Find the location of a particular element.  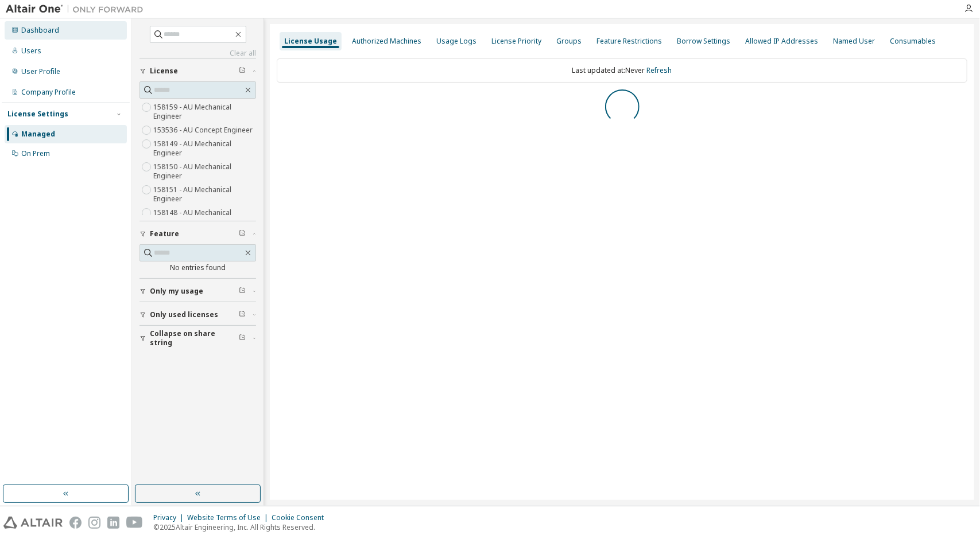

div: Feature Restrictions is located at coordinates (629, 42).